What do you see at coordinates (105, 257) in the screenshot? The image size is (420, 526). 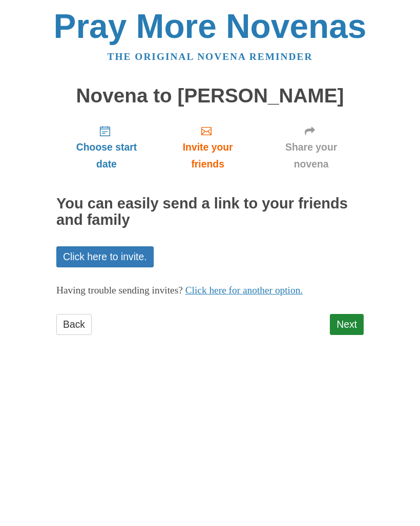 I see `a: Click here to invite.` at bounding box center [105, 257].